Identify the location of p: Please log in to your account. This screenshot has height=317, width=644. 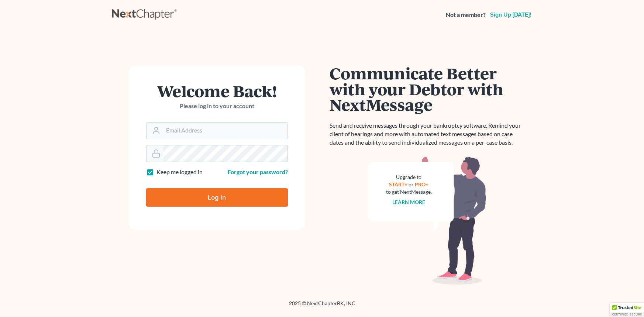
(217, 106).